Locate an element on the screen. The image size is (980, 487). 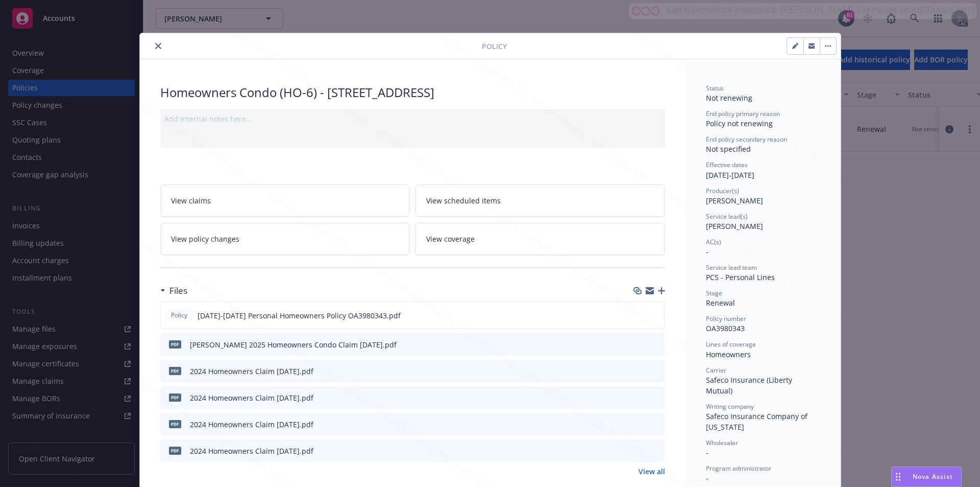
span: Safeco Insurance (Liberty Mutual) is located at coordinates (750, 385).